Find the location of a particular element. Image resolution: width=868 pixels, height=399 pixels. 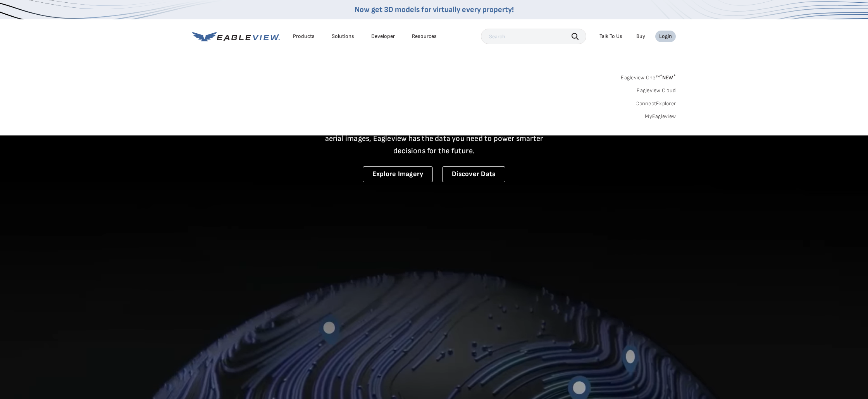

a: Eagleview One™*NEW* is located at coordinates (648, 76).